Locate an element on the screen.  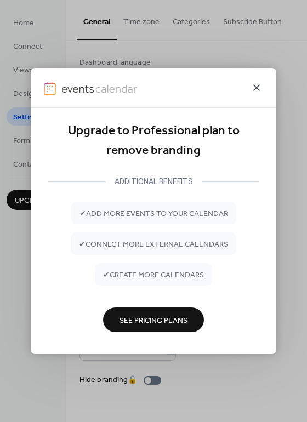
div: Upgrade to Professional plan to remove branding is located at coordinates (154, 141).